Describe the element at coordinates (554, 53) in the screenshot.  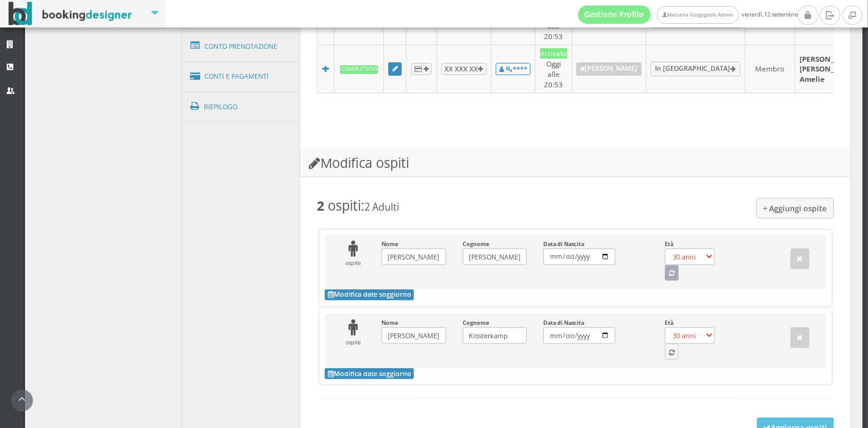
I see `div: Arrivato` at that location.